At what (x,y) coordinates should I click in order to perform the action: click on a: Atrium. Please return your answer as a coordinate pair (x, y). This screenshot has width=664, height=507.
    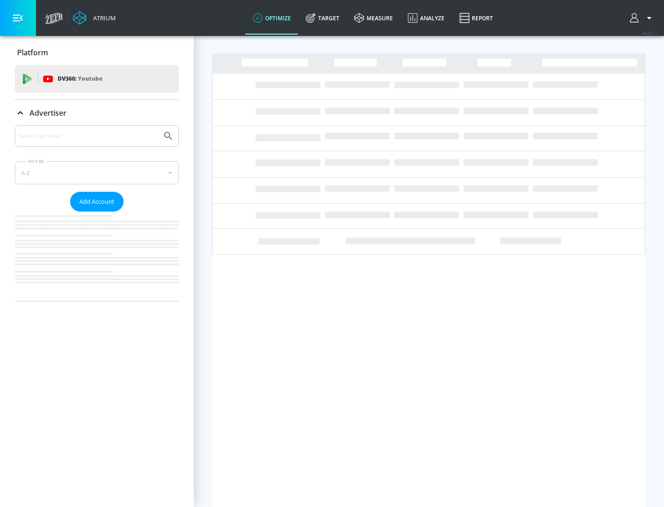
    Looking at the image, I should click on (94, 18).